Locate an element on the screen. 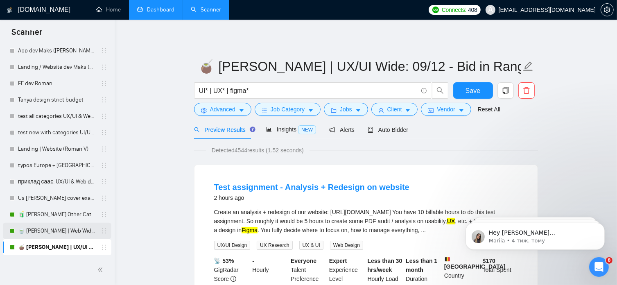  img: upwork-logo.png is located at coordinates (436, 10).